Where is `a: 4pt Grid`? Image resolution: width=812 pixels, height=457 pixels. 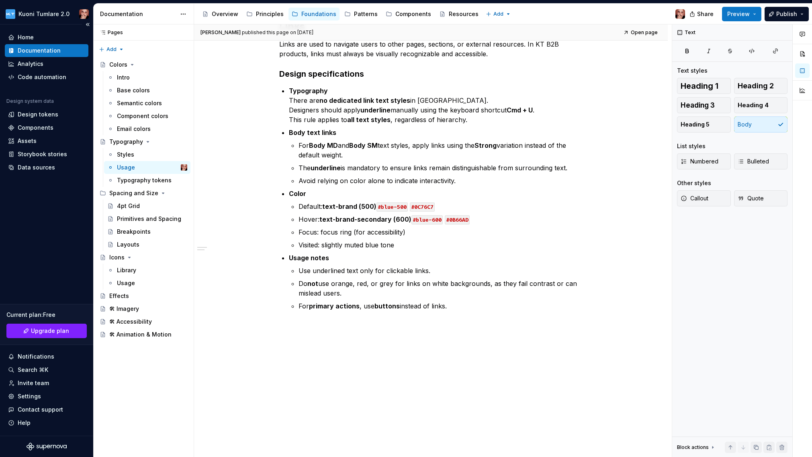 a: 4pt Grid is located at coordinates (147, 206).